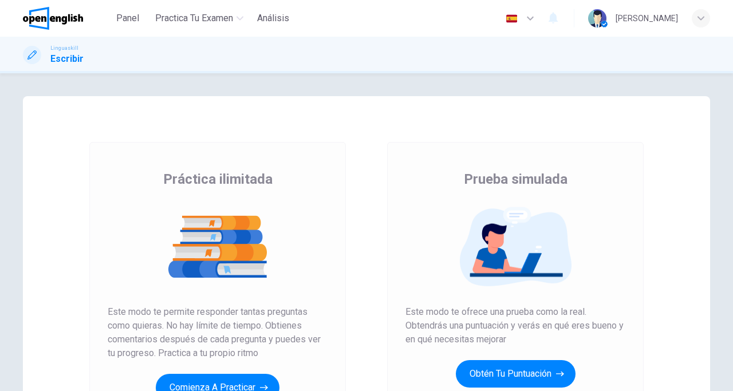 This screenshot has width=733, height=391. What do you see at coordinates (273, 18) in the screenshot?
I see `button: Análisis` at bounding box center [273, 18].